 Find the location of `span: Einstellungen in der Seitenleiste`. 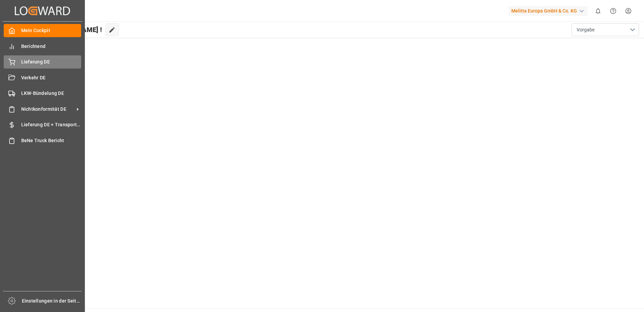

span: Einstellungen in der Seitenleiste is located at coordinates (52, 301).